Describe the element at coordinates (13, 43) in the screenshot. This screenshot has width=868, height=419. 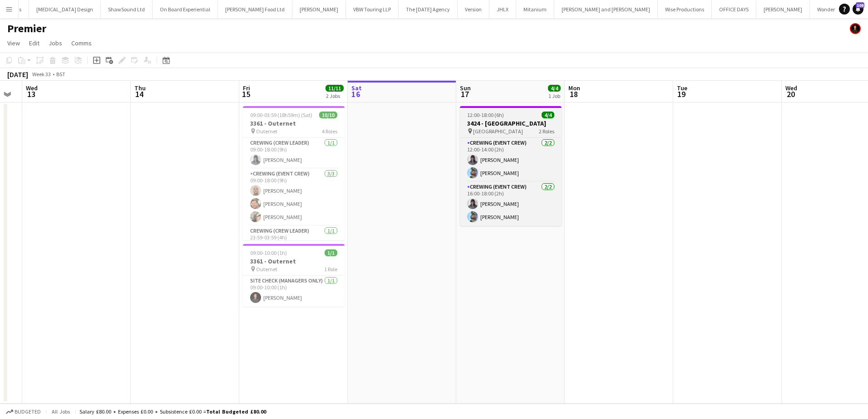
I see `a: View` at that location.